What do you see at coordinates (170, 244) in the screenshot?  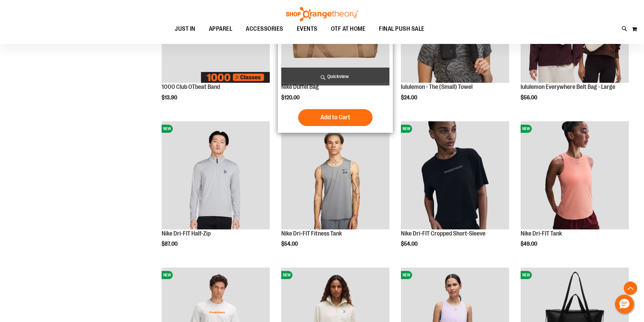 I see `span: $87.00` at bounding box center [170, 244].